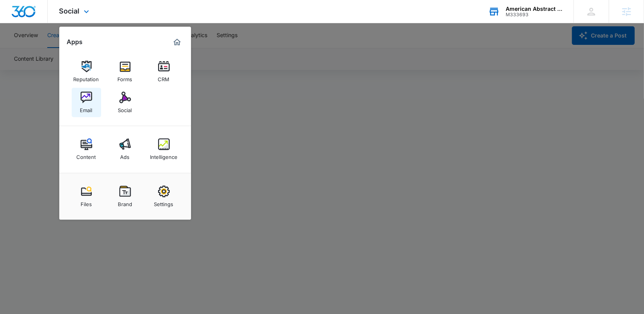 This screenshot has height=314, width=644. What do you see at coordinates (125, 155) in the screenshot?
I see `div: Ads` at bounding box center [125, 155].